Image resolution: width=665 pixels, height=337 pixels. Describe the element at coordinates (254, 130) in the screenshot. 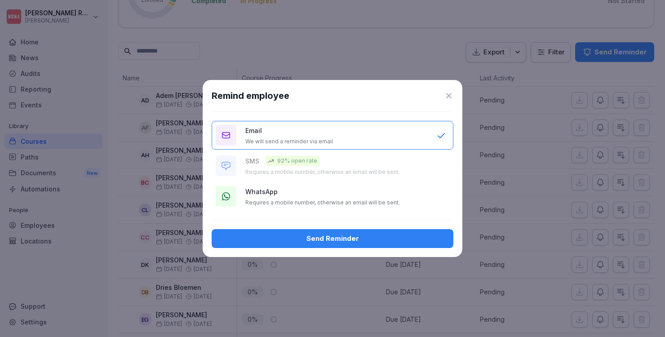

I see `p: Email` at that location.